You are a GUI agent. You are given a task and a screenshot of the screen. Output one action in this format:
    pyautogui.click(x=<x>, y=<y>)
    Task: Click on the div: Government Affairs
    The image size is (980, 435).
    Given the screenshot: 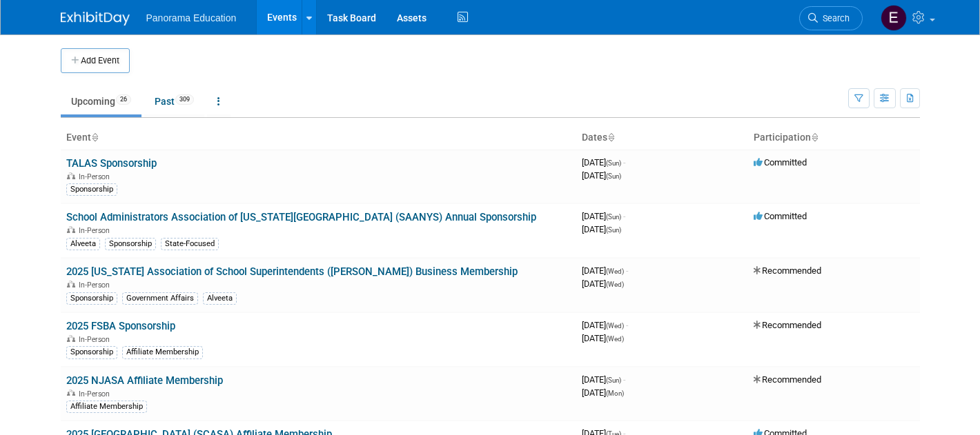 What is the action you would take?
    pyautogui.click(x=160, y=299)
    